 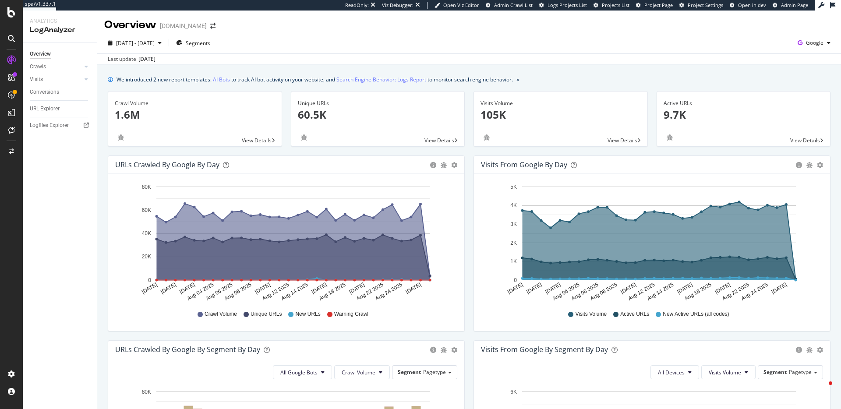 I want to click on a: Crawls, so click(x=56, y=67).